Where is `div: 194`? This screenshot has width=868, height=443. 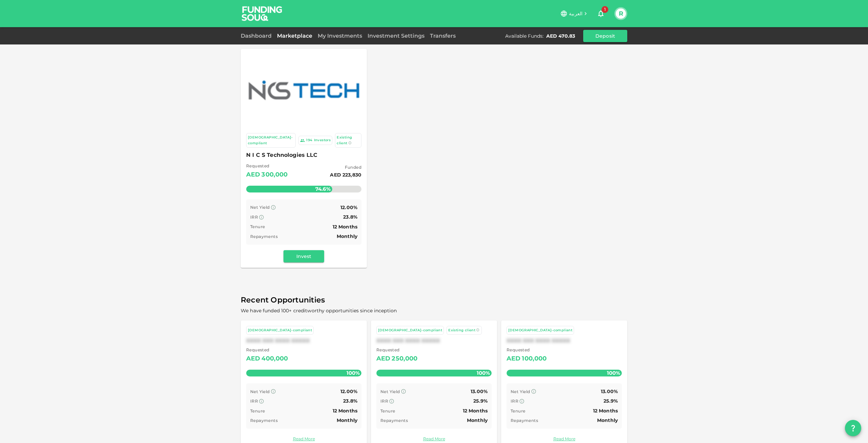
div: 194 is located at coordinates (309, 140).